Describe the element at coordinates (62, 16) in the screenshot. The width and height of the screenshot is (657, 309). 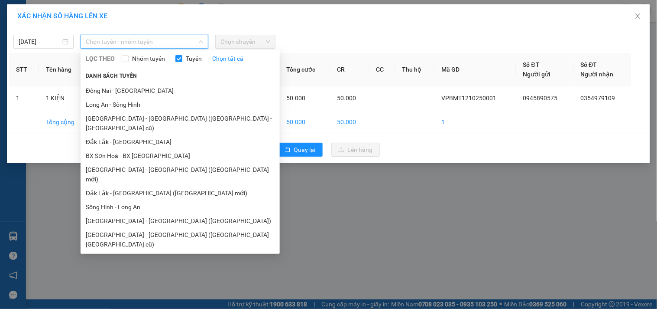
I see `span: XÁC NHẬN SỐ HÀNG LÊN XE` at that location.